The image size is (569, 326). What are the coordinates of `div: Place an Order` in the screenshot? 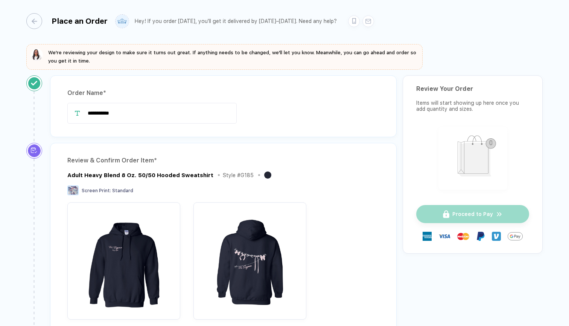 It's located at (79, 21).